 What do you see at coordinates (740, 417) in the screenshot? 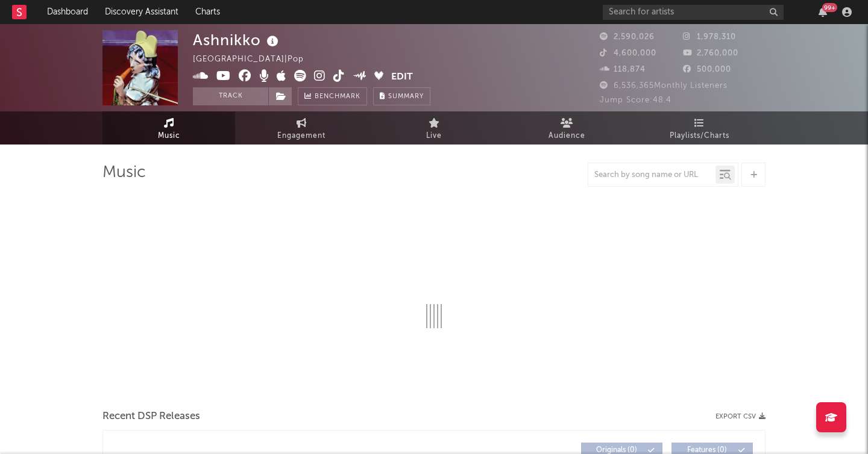
I see `button: Export CSV` at bounding box center [740, 417].